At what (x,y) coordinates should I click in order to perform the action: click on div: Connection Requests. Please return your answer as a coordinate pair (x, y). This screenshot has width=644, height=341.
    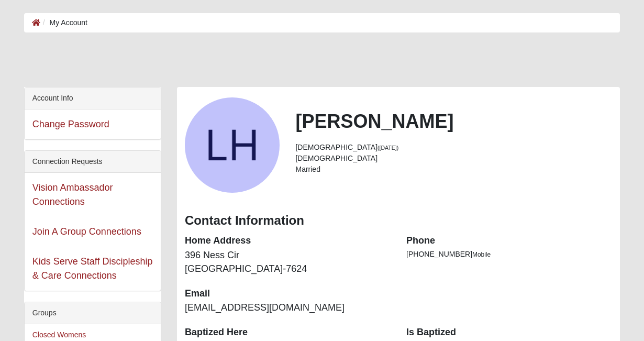
    Looking at the image, I should click on (93, 162).